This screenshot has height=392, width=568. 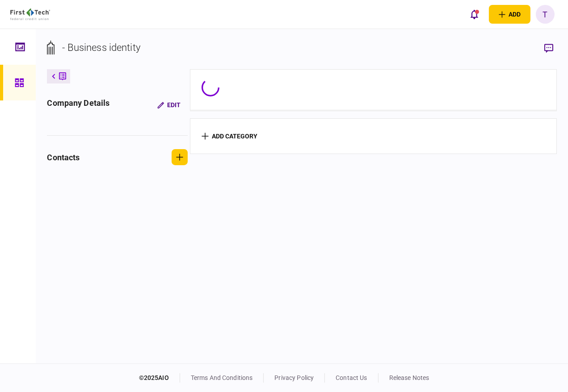 What do you see at coordinates (351, 378) in the screenshot?
I see `a: contact us` at bounding box center [351, 378].